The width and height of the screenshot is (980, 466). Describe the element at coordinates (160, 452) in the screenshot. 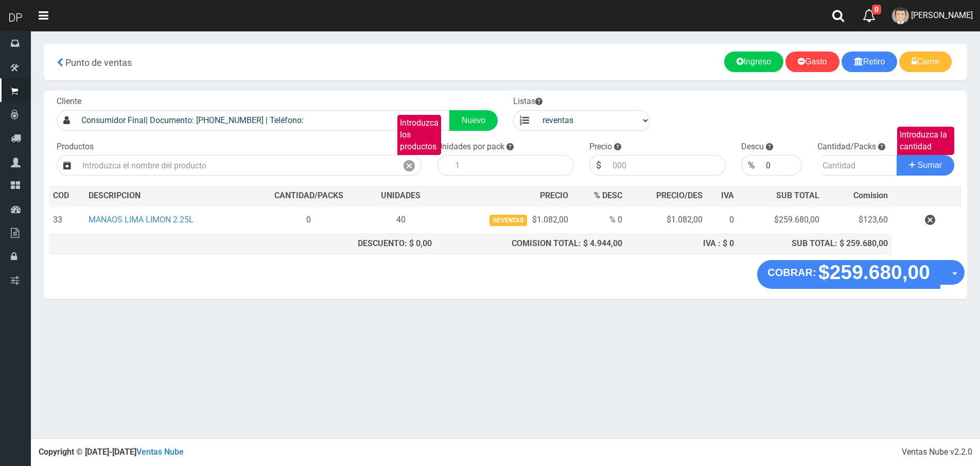

I see `a: Ventas Nube` at that location.